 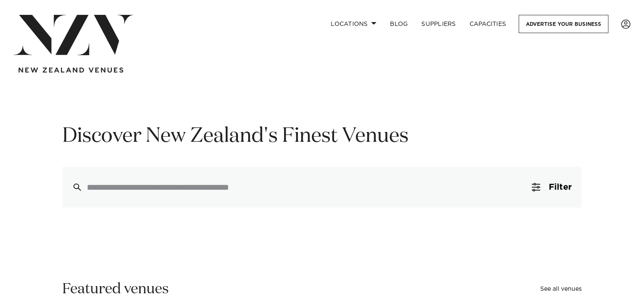 I want to click on a: Locations, so click(x=354, y=24).